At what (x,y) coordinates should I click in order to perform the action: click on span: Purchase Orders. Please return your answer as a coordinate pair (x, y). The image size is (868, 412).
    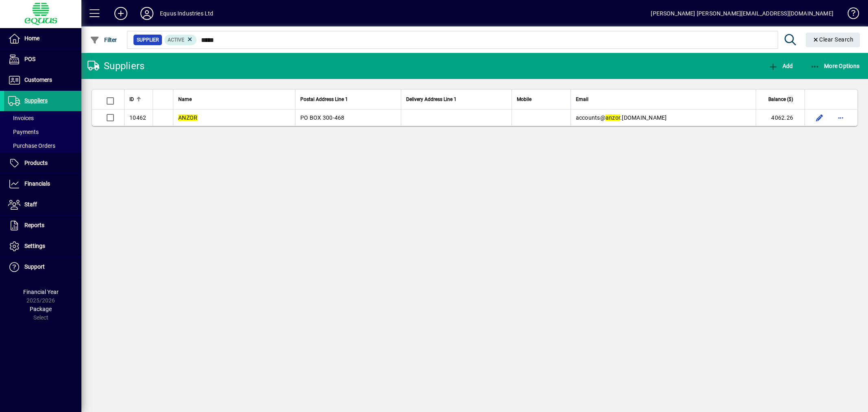
    Looking at the image, I should click on (32, 146).